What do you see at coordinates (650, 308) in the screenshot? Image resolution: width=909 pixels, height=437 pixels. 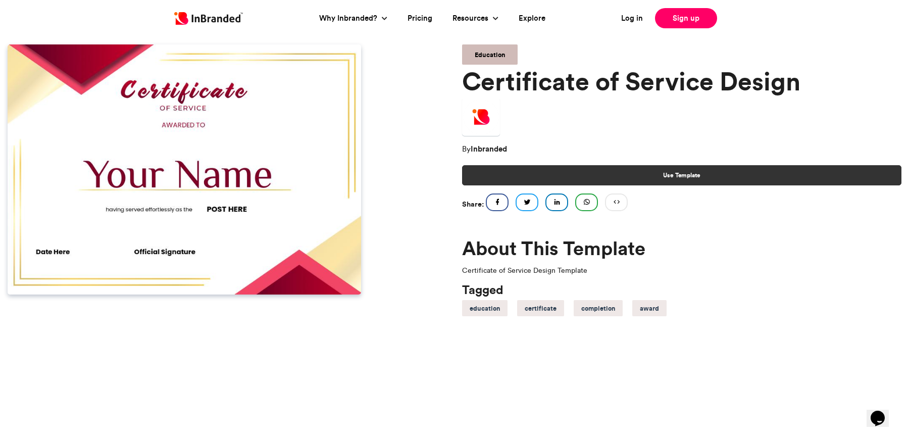 I see `h5: award` at bounding box center [650, 308].